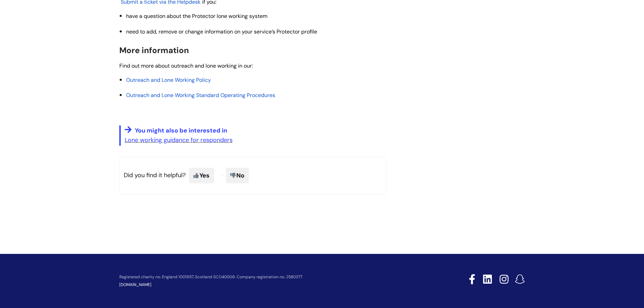 The height and width of the screenshot is (308, 644). What do you see at coordinates (186, 66) in the screenshot?
I see `span: Find out more about outreach and lone working in our:` at bounding box center [186, 66].